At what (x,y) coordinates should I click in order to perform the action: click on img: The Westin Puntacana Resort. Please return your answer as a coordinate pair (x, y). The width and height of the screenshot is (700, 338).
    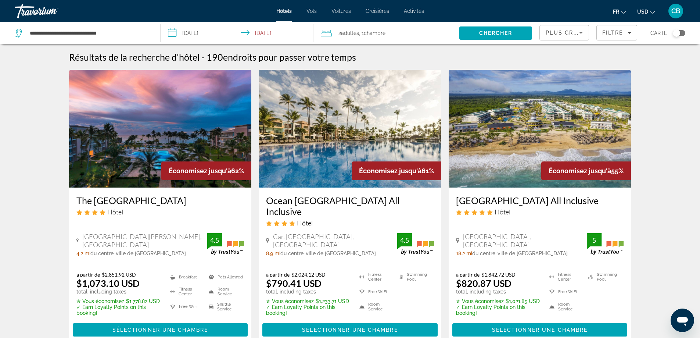
    Looking at the image, I should click on (160, 129).